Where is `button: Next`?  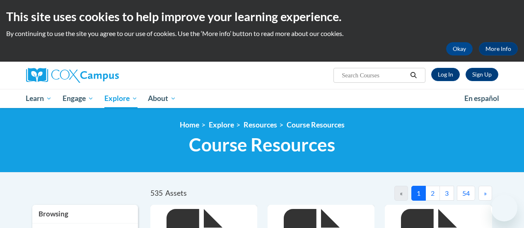 button: Next is located at coordinates (485, 193).